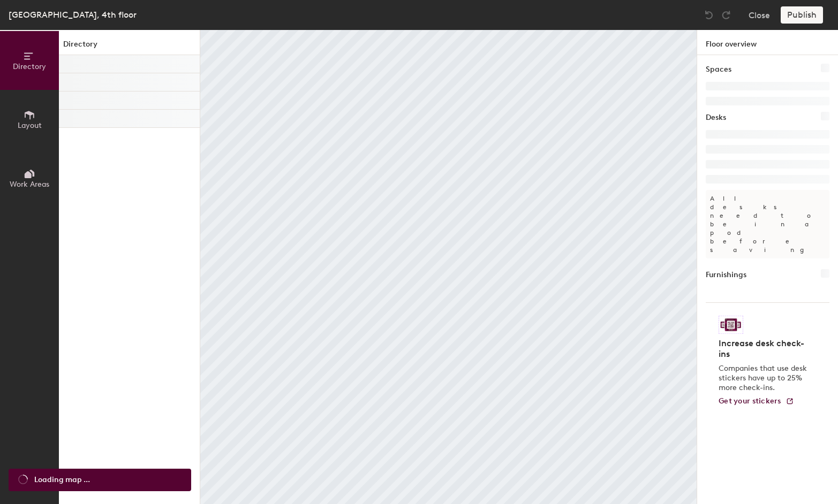 The height and width of the screenshot is (504, 838). What do you see at coordinates (767, 224) in the screenshot?
I see `p: All desks need to be in a pod before saving` at bounding box center [767, 224].